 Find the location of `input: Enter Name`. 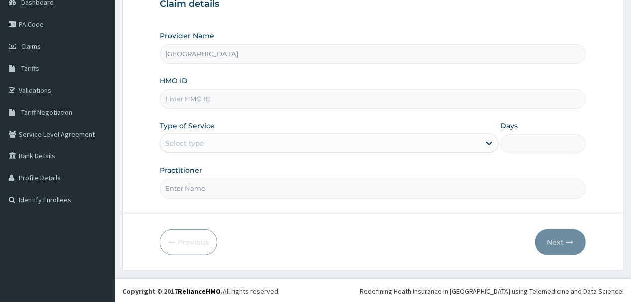

input: Enter Name is located at coordinates (372, 188).